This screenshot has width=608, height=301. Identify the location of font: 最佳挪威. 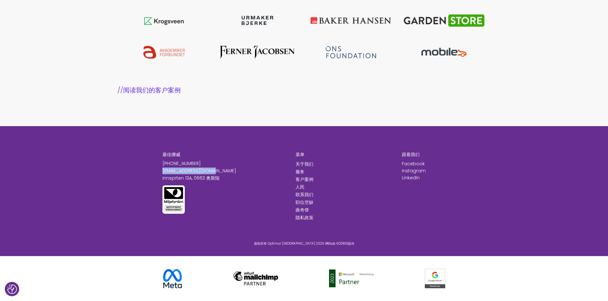
(171, 155).